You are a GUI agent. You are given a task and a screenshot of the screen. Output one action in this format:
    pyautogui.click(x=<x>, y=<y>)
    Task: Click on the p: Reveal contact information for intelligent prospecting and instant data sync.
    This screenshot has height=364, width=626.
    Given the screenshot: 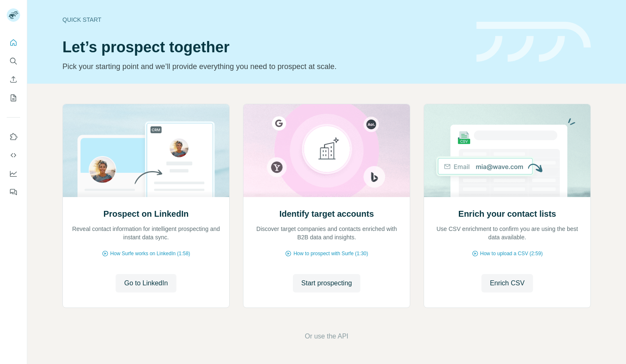 What is the action you would take?
    pyautogui.click(x=146, y=233)
    